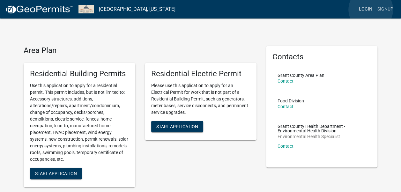 Image resolution: width=401 pixels, height=192 pixels. I want to click on p: Food Division, so click(291, 101).